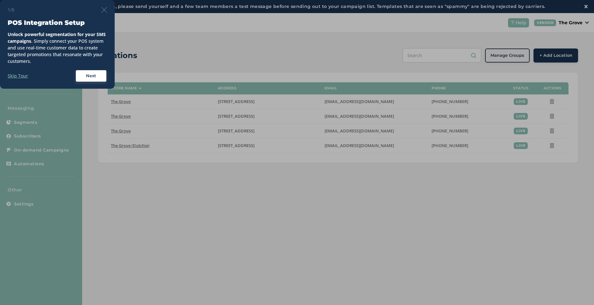 This screenshot has width=594, height=305. I want to click on span: Next, so click(91, 76).